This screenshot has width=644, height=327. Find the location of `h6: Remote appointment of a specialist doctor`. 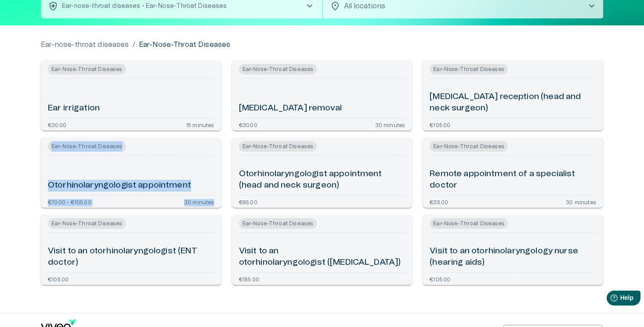

h6: Remote appointment of a specialist doctor is located at coordinates (512, 180).